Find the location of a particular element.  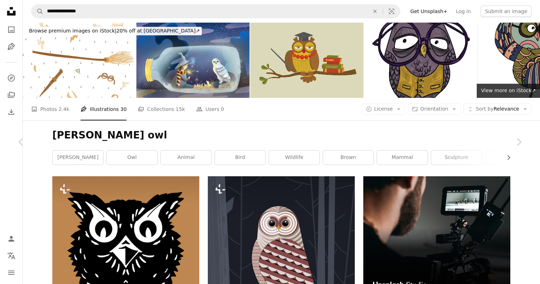

button: Menu is located at coordinates (11, 273).